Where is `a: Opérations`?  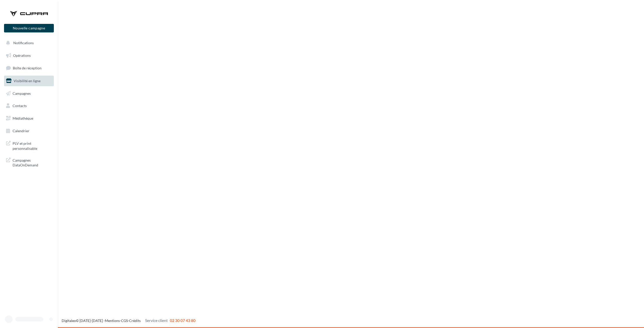 a: Opérations is located at coordinates (29, 55).